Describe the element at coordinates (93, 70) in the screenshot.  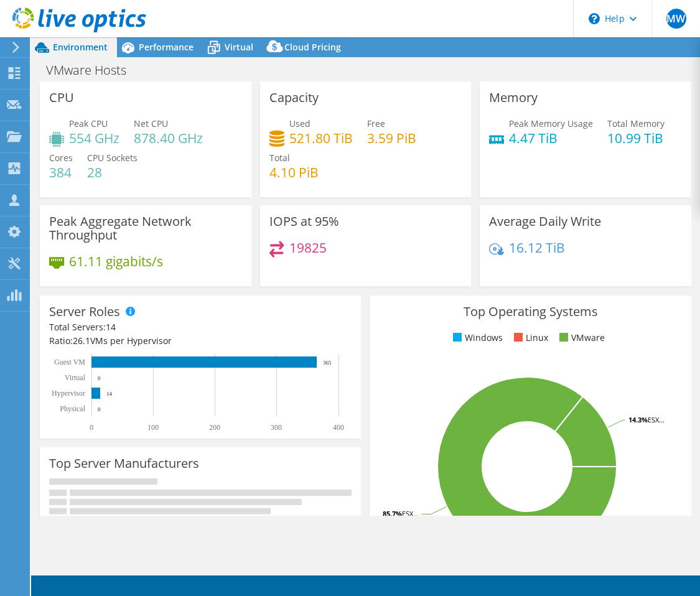
I see `h1: VMware Hosts` at that location.